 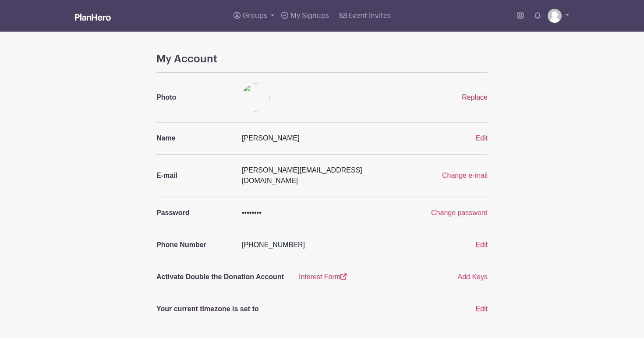 What do you see at coordinates (369, 16) in the screenshot?
I see `span: Event Invites` at bounding box center [369, 16].